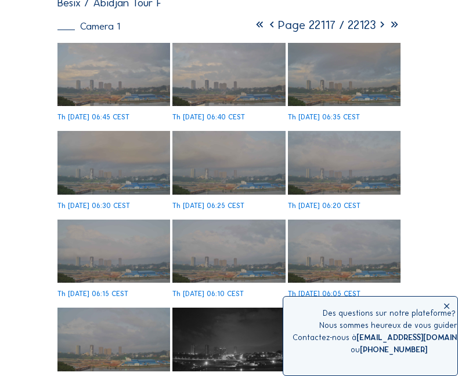 Image resolution: width=458 pixels, height=376 pixels. I want to click on img: image_8323400, so click(228, 74).